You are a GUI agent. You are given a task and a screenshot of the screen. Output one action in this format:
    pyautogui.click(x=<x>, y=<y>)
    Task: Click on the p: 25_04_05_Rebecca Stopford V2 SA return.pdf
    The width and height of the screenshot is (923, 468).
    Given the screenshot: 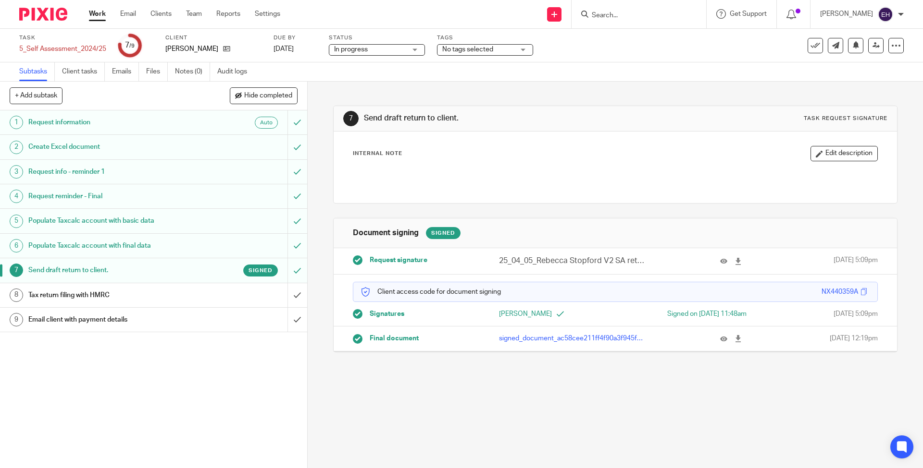 What is the action you would take?
    pyautogui.click(x=571, y=261)
    